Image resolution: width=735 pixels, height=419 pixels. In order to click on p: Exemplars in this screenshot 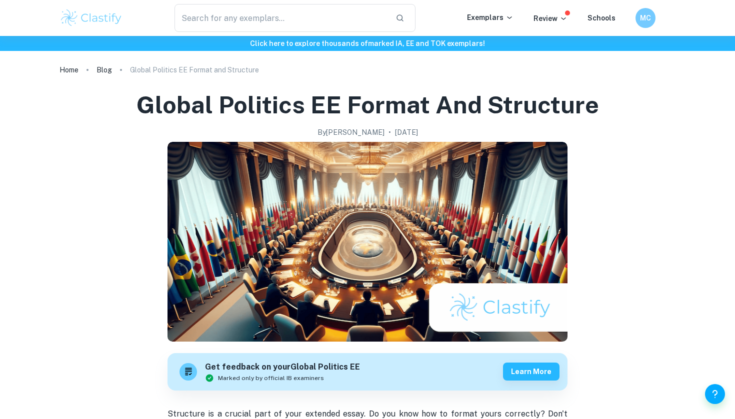, I will do `click(490, 17)`.